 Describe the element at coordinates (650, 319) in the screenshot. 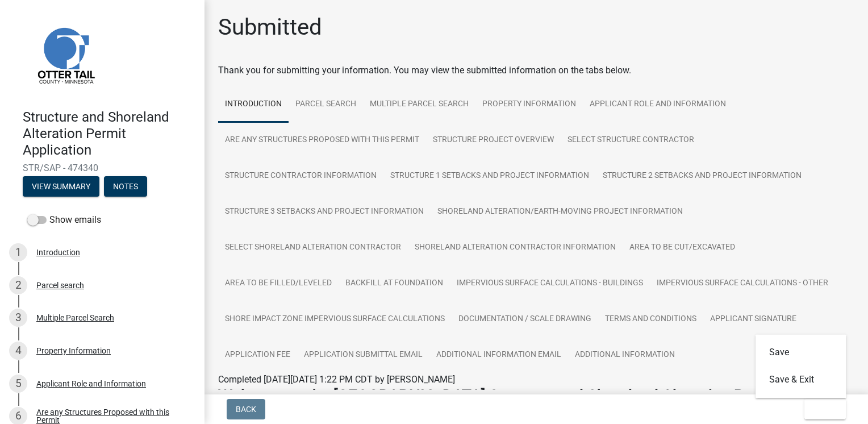

I see `a: Terms and Conditions` at that location.